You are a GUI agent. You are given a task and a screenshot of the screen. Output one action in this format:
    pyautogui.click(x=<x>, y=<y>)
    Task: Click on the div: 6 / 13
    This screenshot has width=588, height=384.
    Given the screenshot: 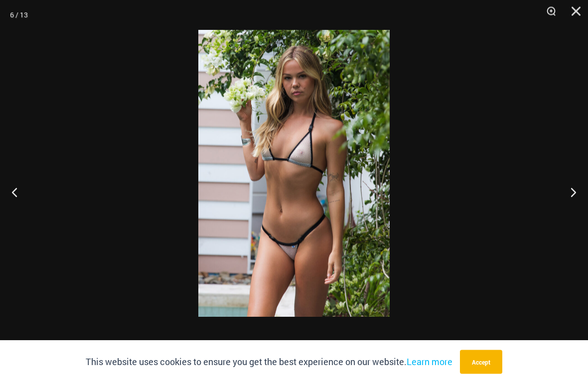 What is the action you would take?
    pyautogui.click(x=19, y=15)
    